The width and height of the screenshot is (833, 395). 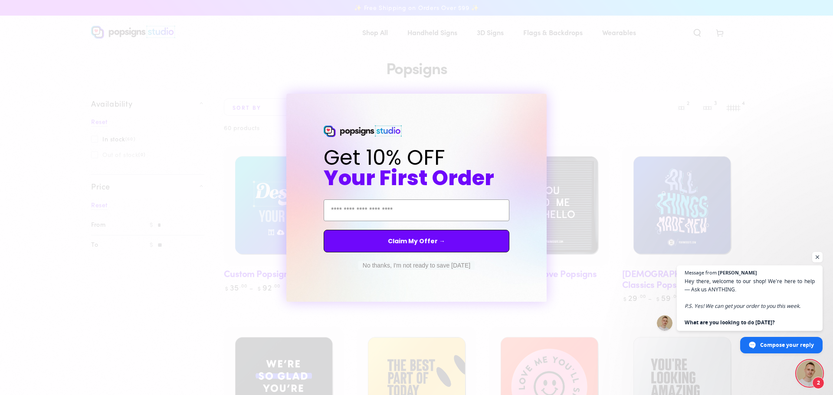 What do you see at coordinates (701, 272) in the screenshot?
I see `span: Message from` at bounding box center [701, 272].